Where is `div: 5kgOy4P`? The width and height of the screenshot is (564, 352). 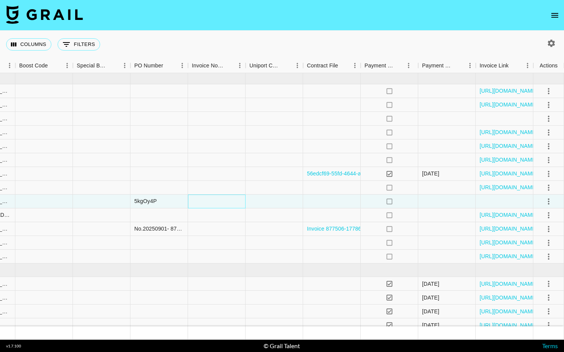
div: 5kgOy4P is located at coordinates (145, 201).